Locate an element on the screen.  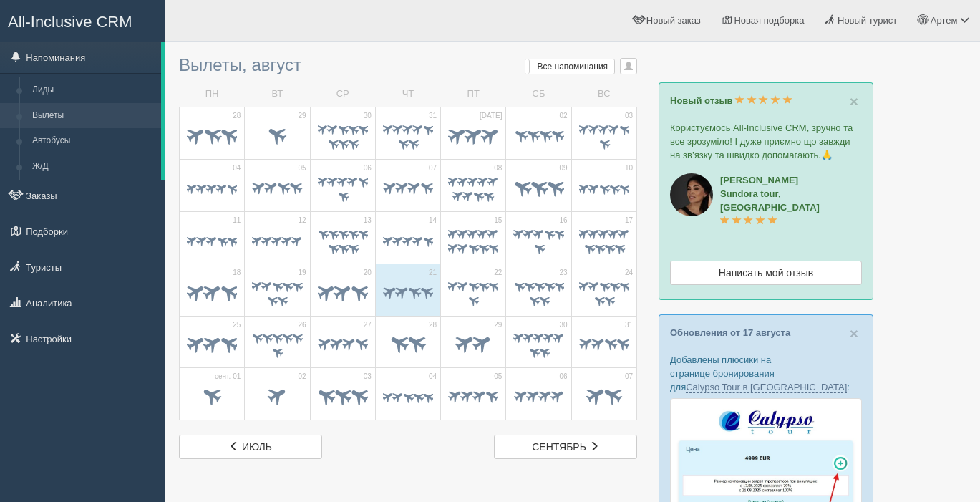
td: ПН is located at coordinates (212, 94).